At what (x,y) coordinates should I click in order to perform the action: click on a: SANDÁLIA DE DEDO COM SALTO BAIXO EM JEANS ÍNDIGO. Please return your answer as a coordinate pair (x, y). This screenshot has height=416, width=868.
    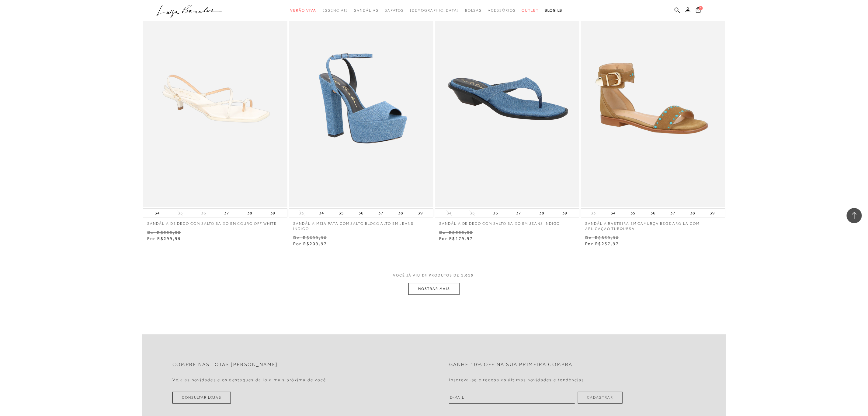
    Looking at the image, I should click on (507, 222).